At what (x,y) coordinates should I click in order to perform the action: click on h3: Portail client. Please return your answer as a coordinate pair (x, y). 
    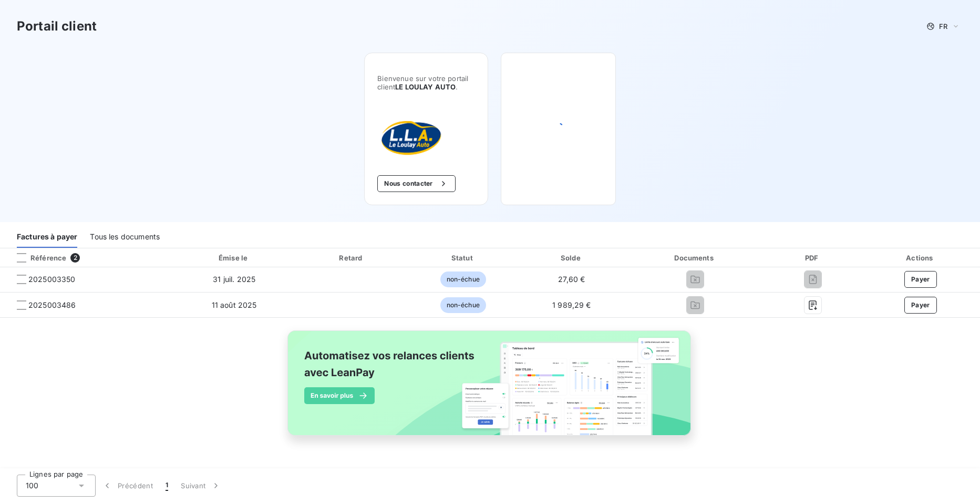
    Looking at the image, I should click on (56, 26).